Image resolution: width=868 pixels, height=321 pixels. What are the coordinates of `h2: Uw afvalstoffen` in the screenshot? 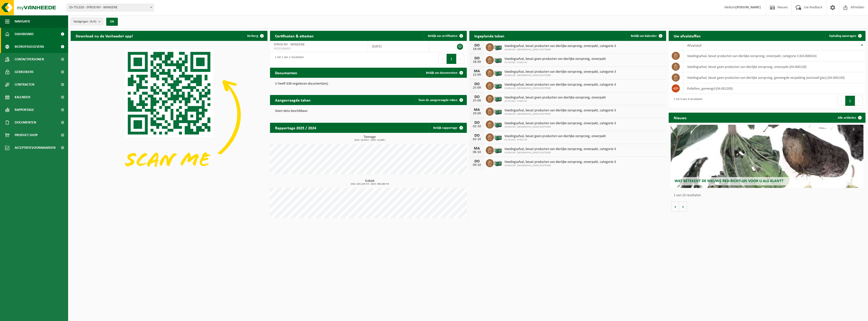 It's located at (687, 35).